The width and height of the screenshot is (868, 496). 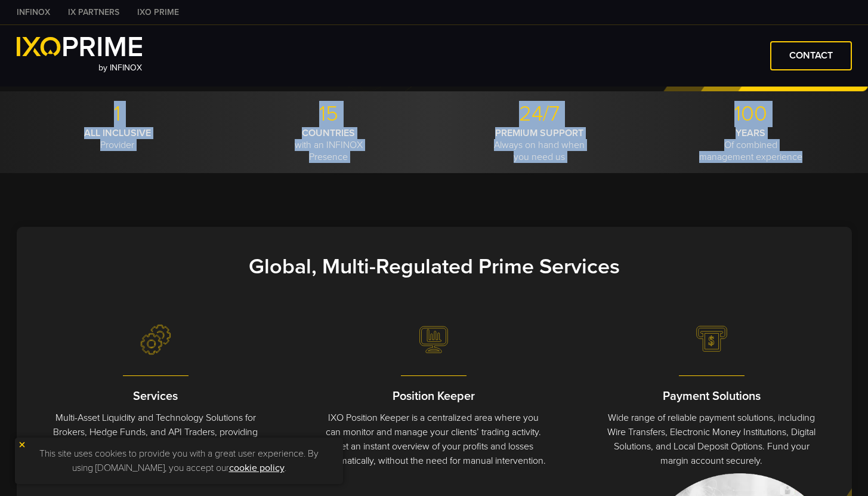 What do you see at coordinates (712, 396) in the screenshot?
I see `strong: Payment Solutions` at bounding box center [712, 396].